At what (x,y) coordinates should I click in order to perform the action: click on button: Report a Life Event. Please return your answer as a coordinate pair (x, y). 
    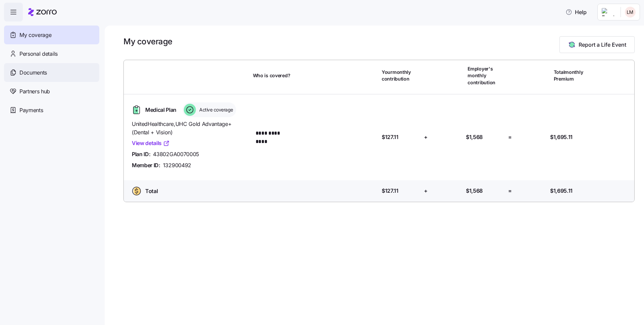
    Looking at the image, I should click on (597, 44).